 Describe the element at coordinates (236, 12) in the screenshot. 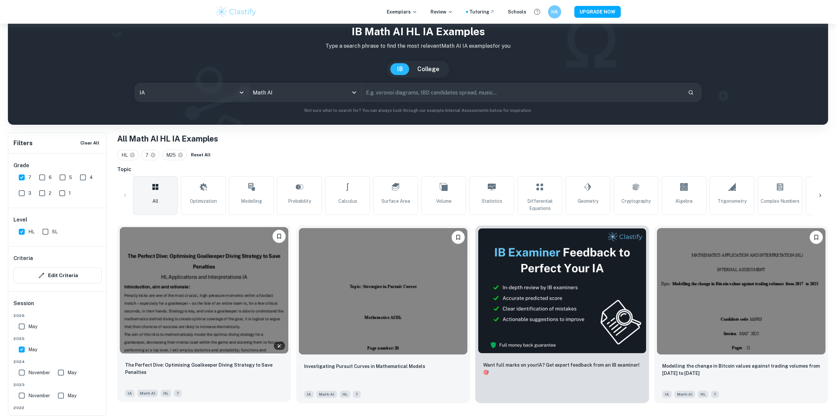

I see `img: Clastify logo` at that location.